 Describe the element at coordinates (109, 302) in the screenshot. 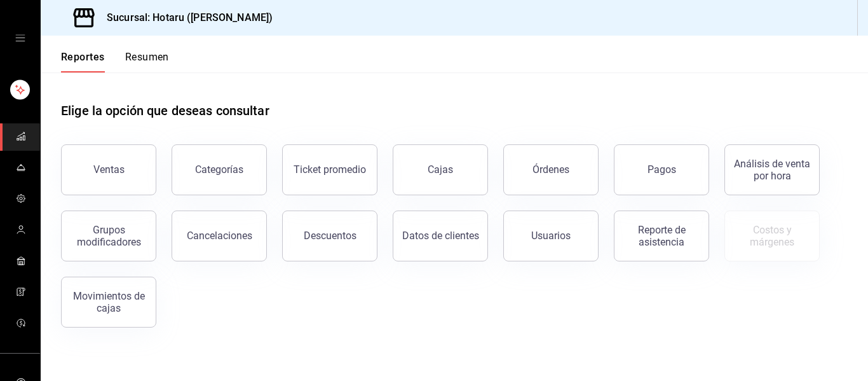

I see `div: Movimientos de cajas` at that location.